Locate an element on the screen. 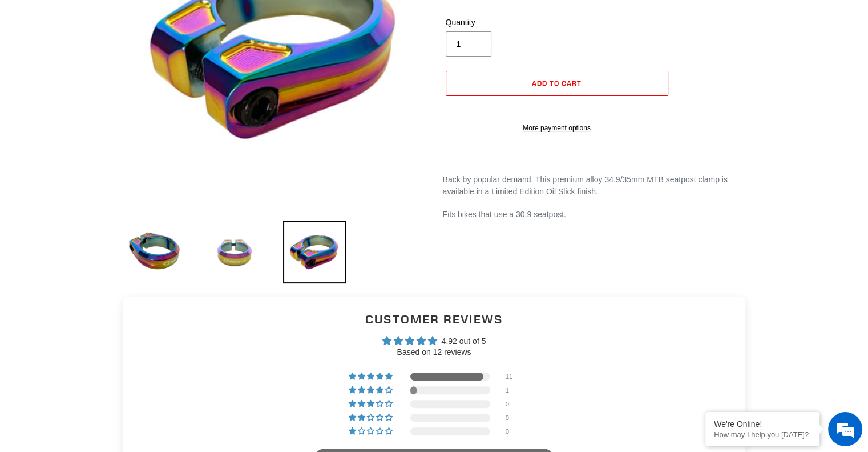  span: Fits bikes that use a 30.9 seatpost. is located at coordinates (504, 214).